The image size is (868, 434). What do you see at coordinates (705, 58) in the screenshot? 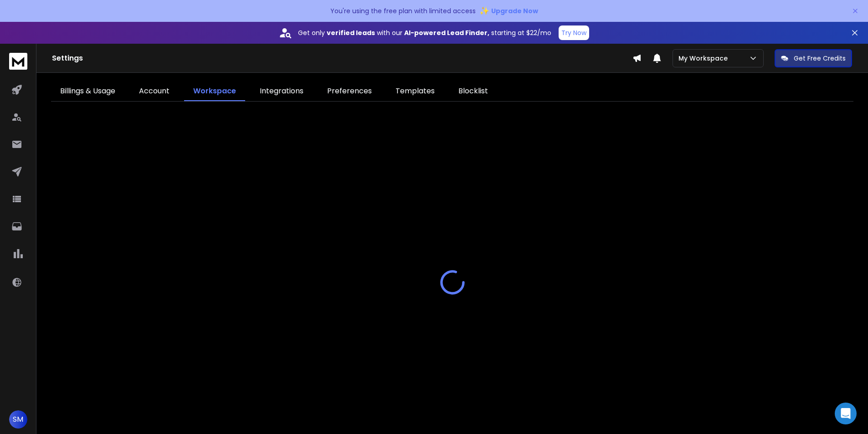
I see `p: My Workspace` at bounding box center [705, 58].